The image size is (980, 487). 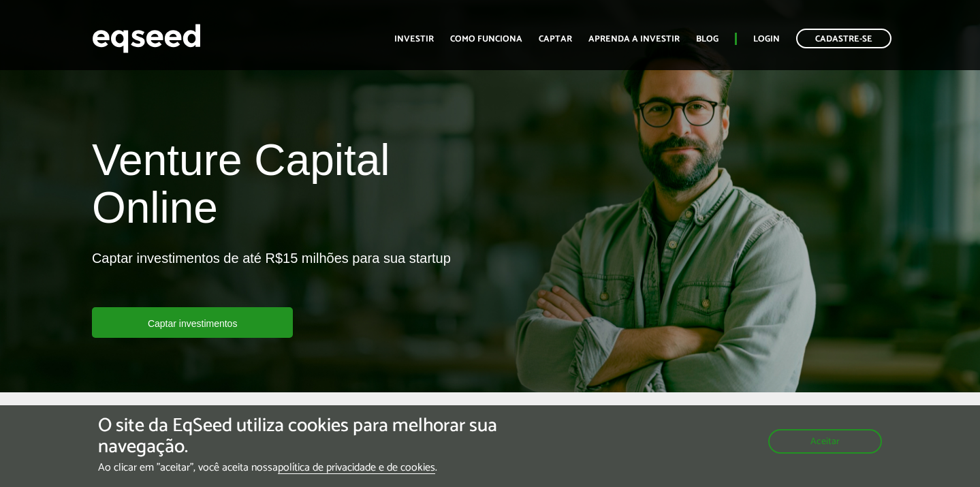 What do you see at coordinates (193, 322) in the screenshot?
I see `a: Captar investimentos` at bounding box center [193, 322].